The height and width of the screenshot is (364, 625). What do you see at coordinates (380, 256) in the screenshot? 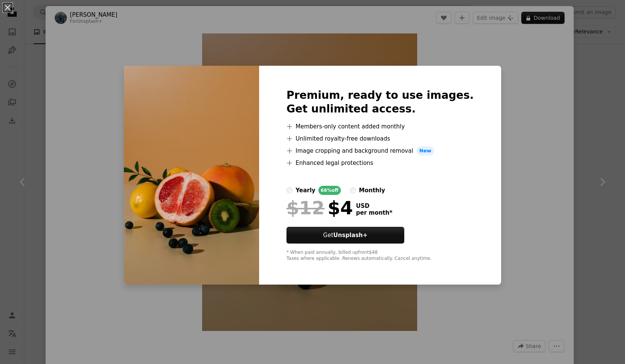
I see `div: * When paid annually, billed upfront $48 Taxes where applicable. Renews automatically. Cancel any...` at bounding box center [380, 256].